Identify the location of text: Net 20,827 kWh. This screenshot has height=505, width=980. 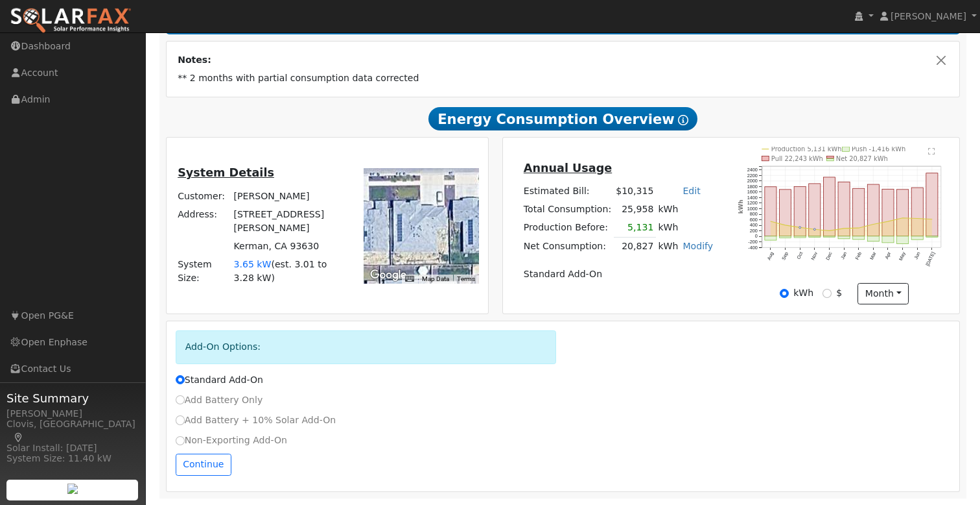
(862, 159).